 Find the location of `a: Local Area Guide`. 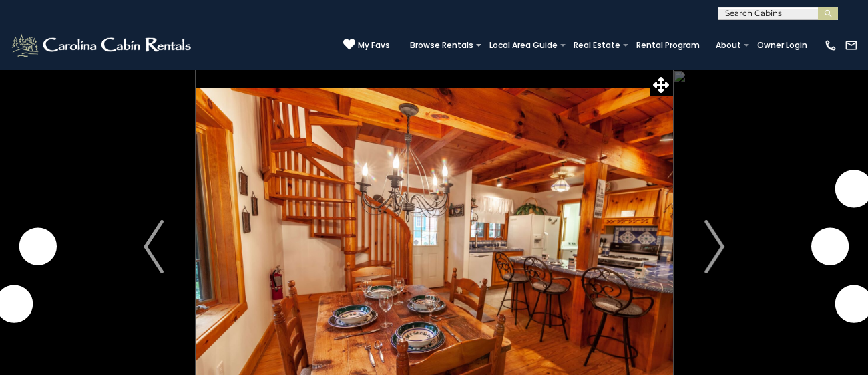

a: Local Area Guide is located at coordinates (523, 46).